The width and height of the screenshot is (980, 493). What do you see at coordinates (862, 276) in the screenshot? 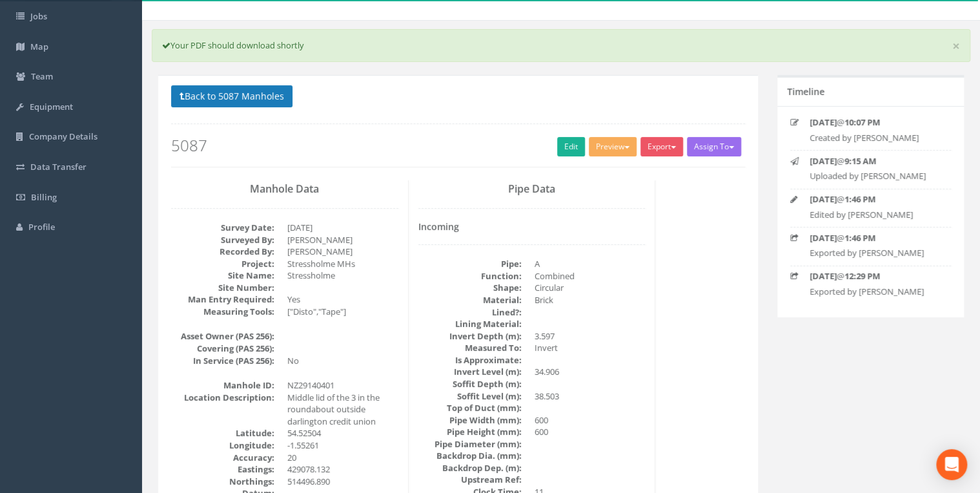
I see `strong: 12:29 PM` at bounding box center [862, 276].